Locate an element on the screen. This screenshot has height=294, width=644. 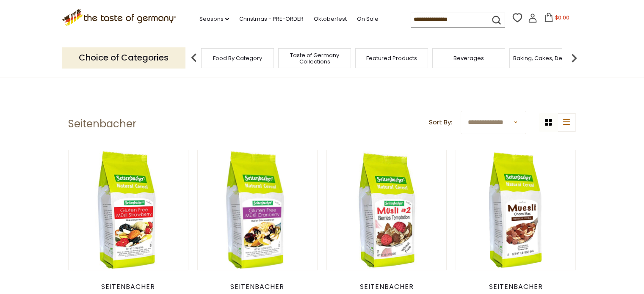
span: Beverages is located at coordinates (469, 58).